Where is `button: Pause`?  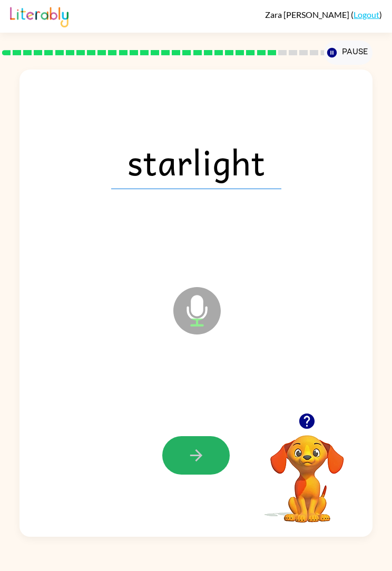
button: Pause is located at coordinates (348, 53).